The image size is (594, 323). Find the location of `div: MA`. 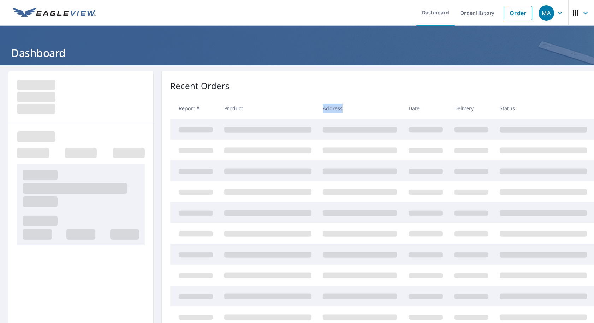

div: MA is located at coordinates (547, 13).